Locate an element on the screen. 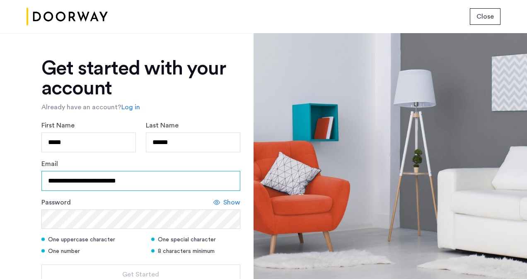  h1: Get started with your account is located at coordinates (141, 78).